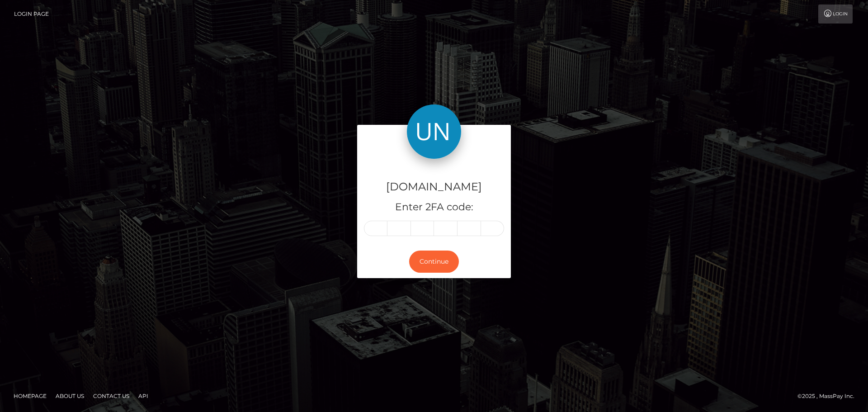 This screenshot has width=868, height=412. I want to click on div: © 2025 , MassPay Inc., so click(829, 396).